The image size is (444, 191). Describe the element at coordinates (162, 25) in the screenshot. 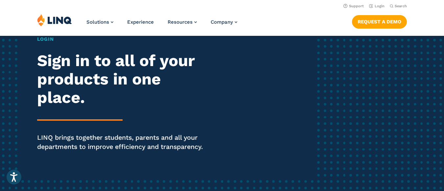

I see `nav: Primary Navigation` at that location.